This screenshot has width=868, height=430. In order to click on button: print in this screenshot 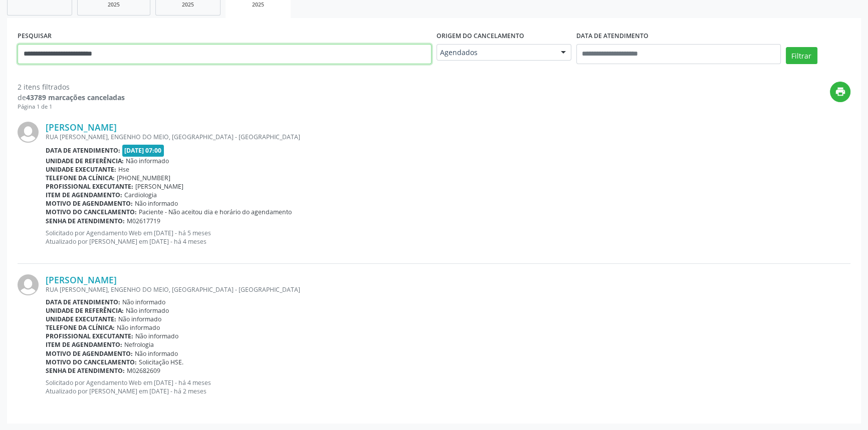, I will do `click(839, 91)`.